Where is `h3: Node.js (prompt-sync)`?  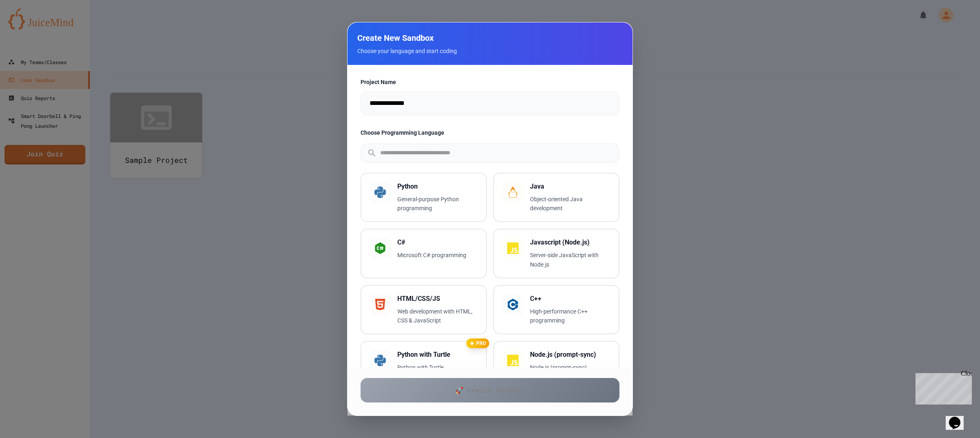 h3: Node.js (prompt-sync) is located at coordinates (570, 354).